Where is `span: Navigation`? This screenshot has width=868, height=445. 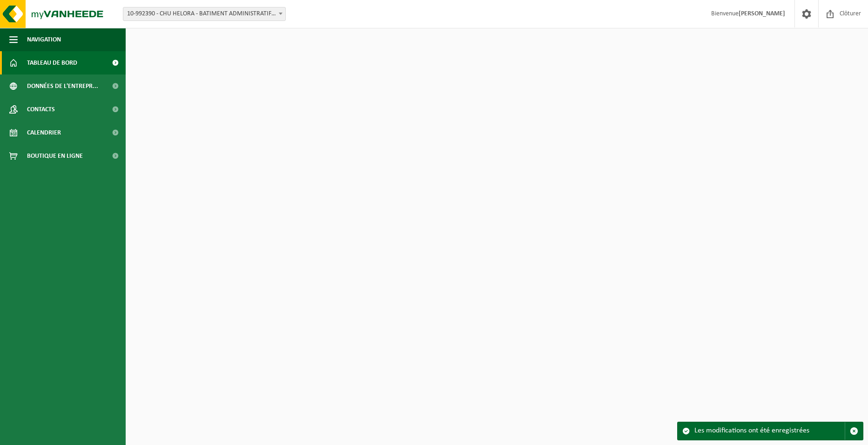
span: Navigation is located at coordinates (44, 40).